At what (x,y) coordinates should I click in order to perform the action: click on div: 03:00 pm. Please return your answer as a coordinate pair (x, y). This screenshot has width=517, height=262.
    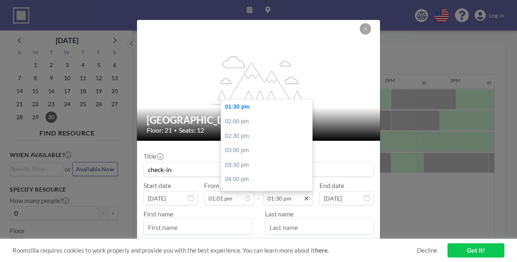
    Looking at the image, I should click on (269, 151).